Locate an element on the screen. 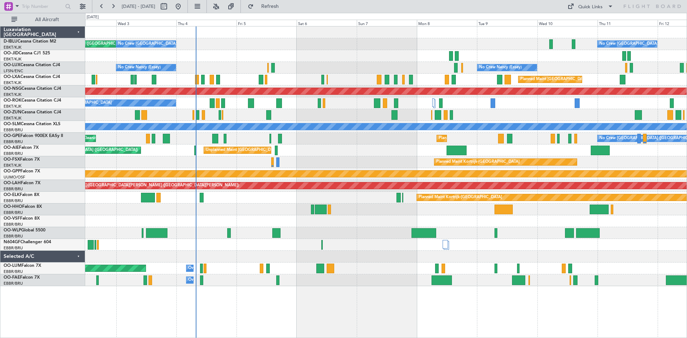 Image resolution: width=687 pixels, height=338 pixels. a: OO-AIEFalcon 7X is located at coordinates (21, 148).